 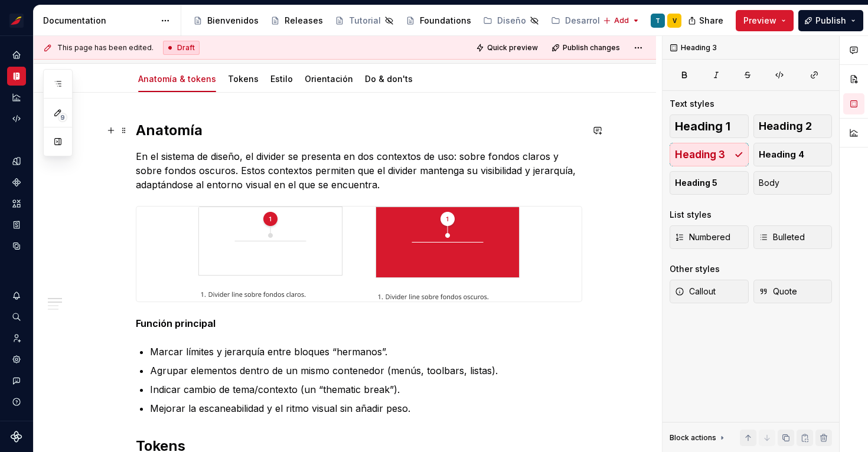 What do you see at coordinates (695, 291) in the screenshot?
I see `span: Callout` at bounding box center [695, 291].